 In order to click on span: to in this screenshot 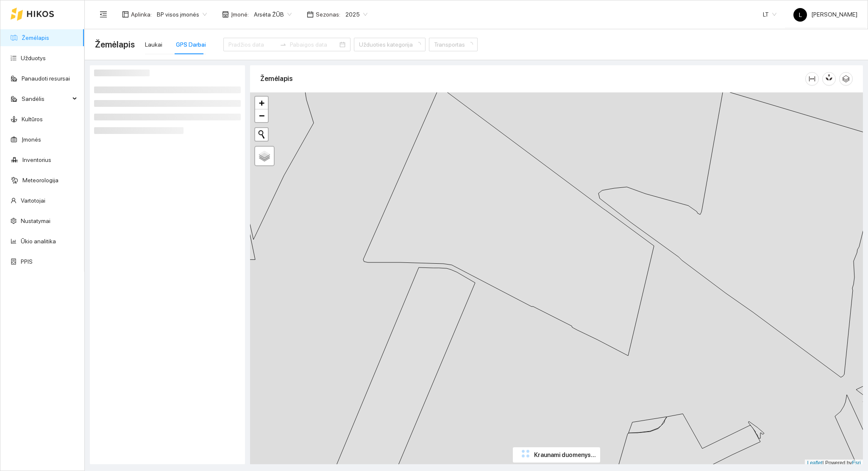, I will do `click(283, 45)`.